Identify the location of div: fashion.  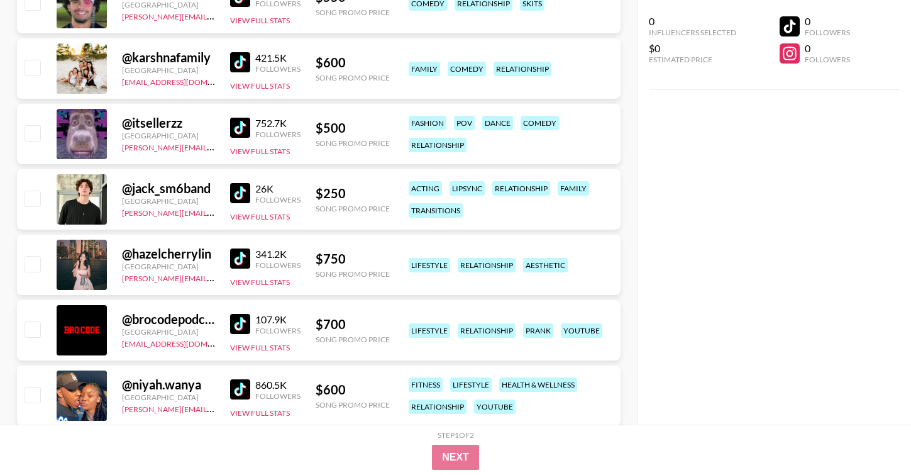
(428, 123).